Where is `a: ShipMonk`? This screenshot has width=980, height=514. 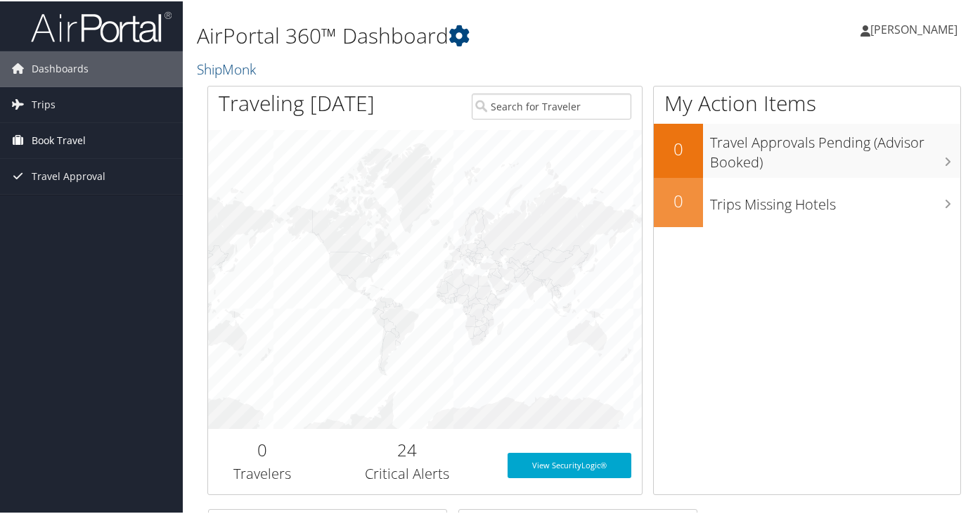
a: ShipMonk is located at coordinates (228, 68).